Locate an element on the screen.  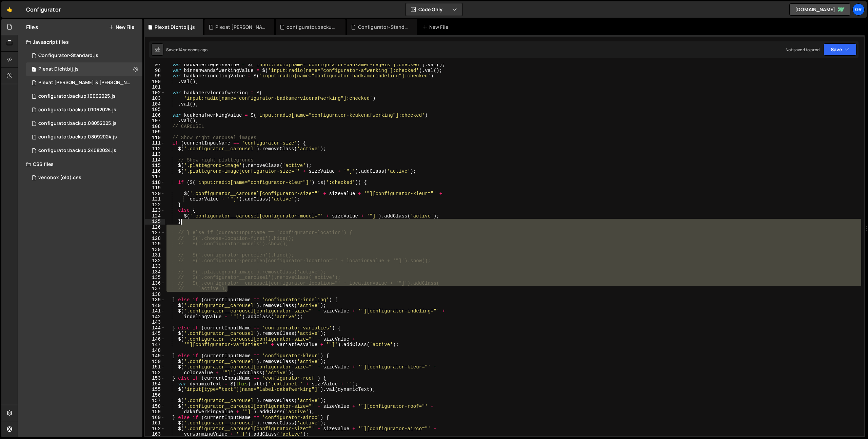
div: 160 is located at coordinates (155, 417).